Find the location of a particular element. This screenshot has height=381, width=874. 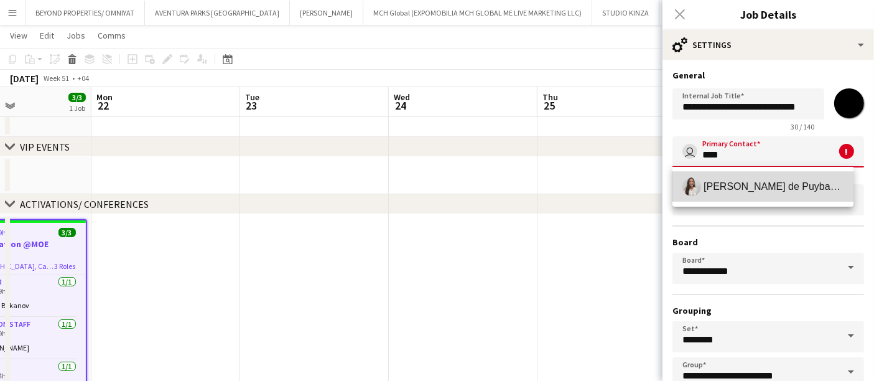

span: 23 is located at coordinates (251, 105).